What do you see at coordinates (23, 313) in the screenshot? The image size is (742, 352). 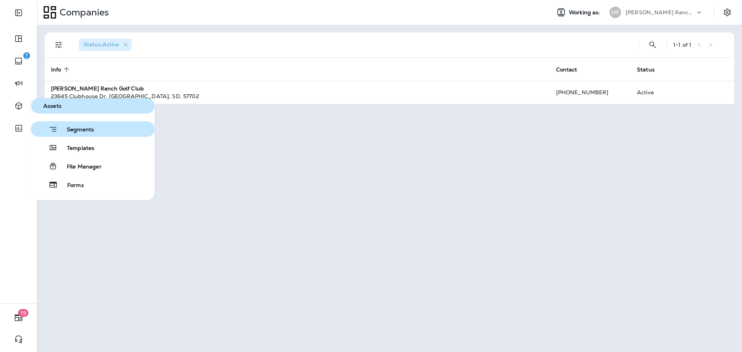 I see `span: 19` at bounding box center [23, 313].